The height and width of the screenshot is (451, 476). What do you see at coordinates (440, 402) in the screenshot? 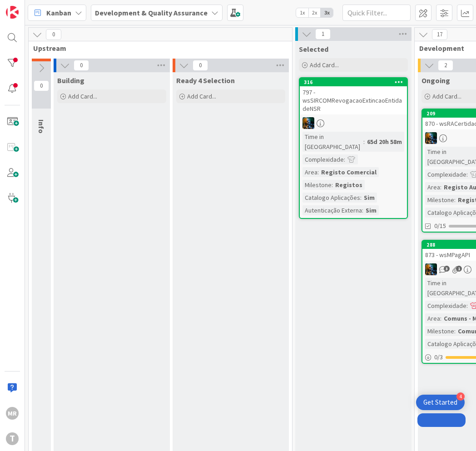
I see `div: Get Started` at bounding box center [440, 402].